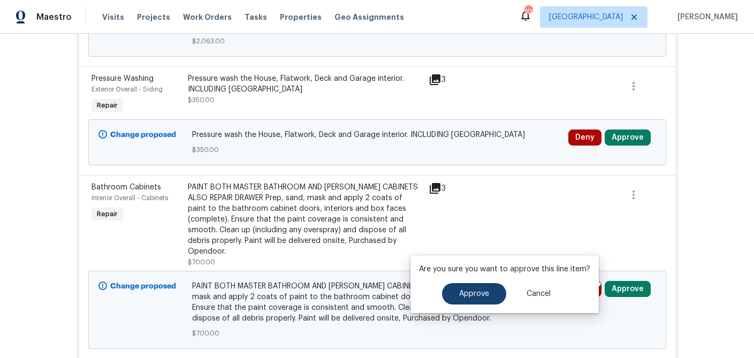  Describe the element at coordinates (113, 17) in the screenshot. I see `span: Visits` at that location.